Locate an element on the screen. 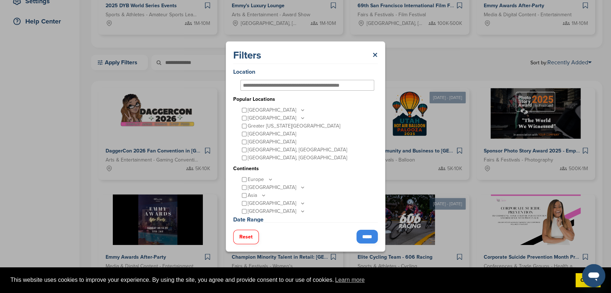 The height and width of the screenshot is (293, 611). div: Filters is located at coordinates (305, 56).